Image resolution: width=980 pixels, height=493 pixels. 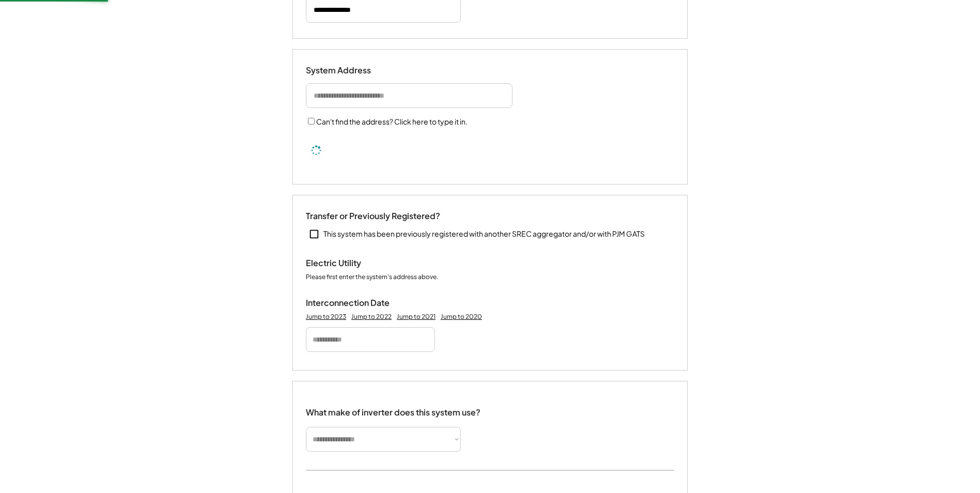 What do you see at coordinates (371, 277) in the screenshot?
I see `div: Please first enter the system's address above.` at bounding box center [371, 277].